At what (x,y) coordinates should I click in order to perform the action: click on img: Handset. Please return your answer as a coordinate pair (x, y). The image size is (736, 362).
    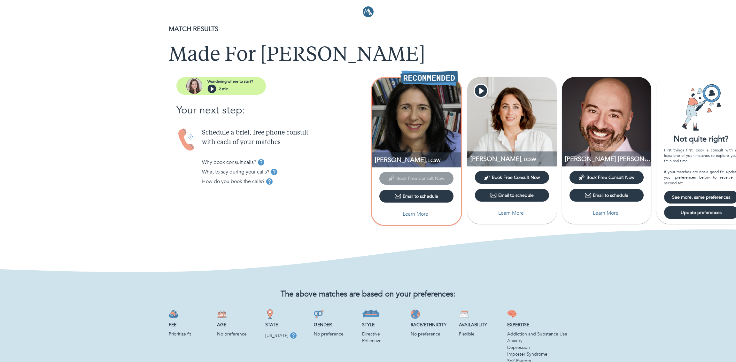
    Looking at the image, I should click on (187, 140).